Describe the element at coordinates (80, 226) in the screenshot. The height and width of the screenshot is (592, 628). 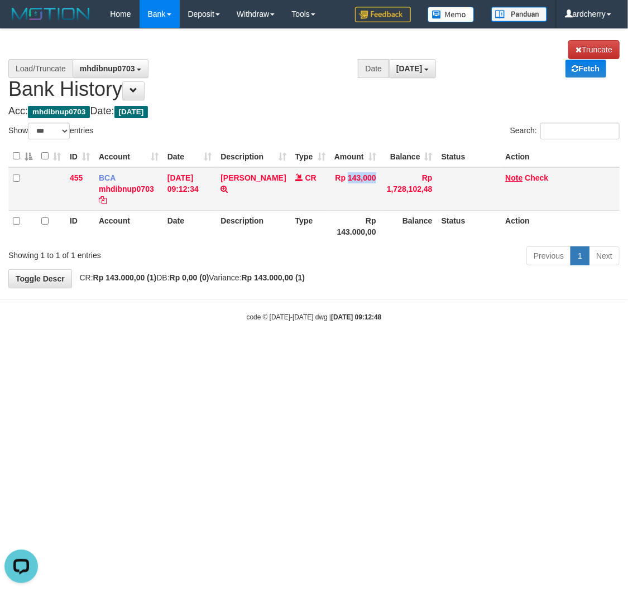
I see `th: ID` at that location.